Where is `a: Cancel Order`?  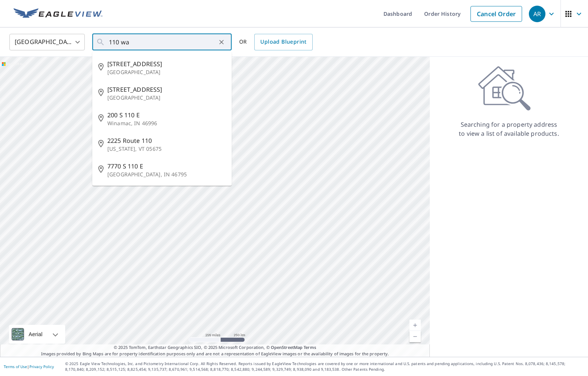
a: Cancel Order is located at coordinates (496, 14).